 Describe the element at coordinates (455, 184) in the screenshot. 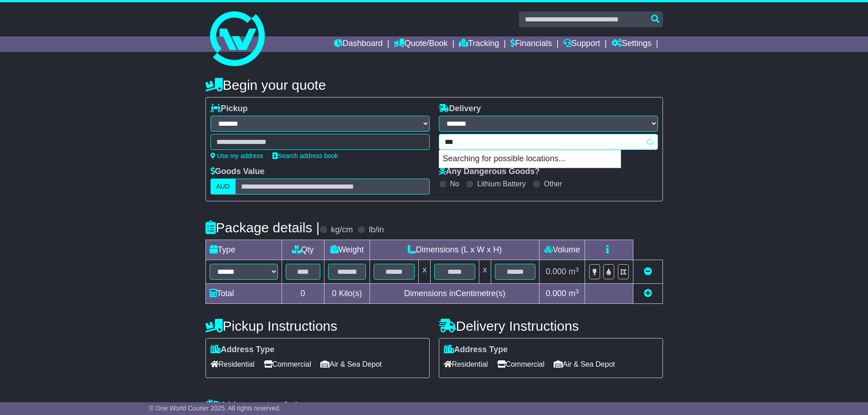

I see `label: No` at that location.